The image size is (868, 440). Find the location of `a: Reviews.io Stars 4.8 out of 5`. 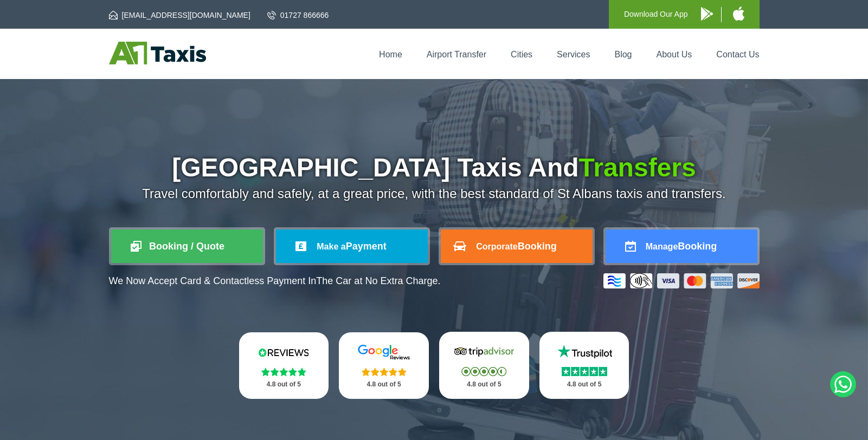

a: Reviews.io Stars 4.8 out of 5 is located at coordinates (284, 365).